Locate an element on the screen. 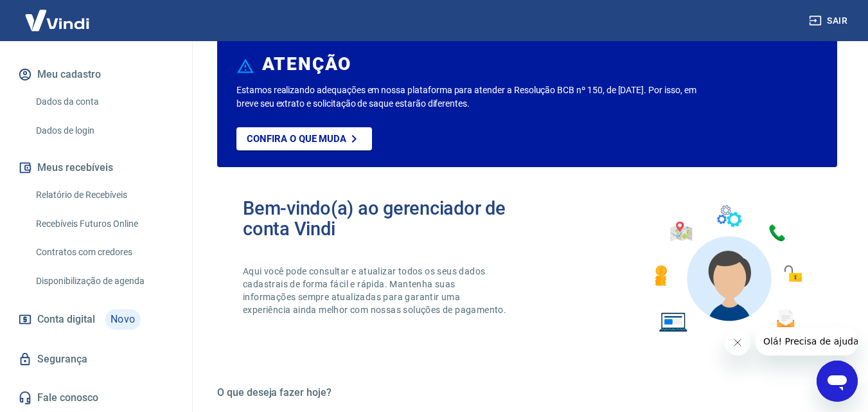 This screenshot has width=868, height=412. h5: O que deseja fazer hoje? is located at coordinates (527, 392).